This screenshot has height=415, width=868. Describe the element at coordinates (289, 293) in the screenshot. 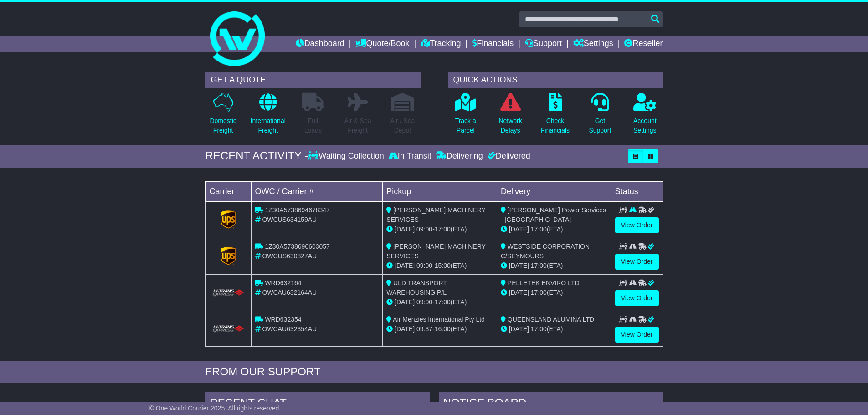

I see `span: OWCAU632164AU` at that location.